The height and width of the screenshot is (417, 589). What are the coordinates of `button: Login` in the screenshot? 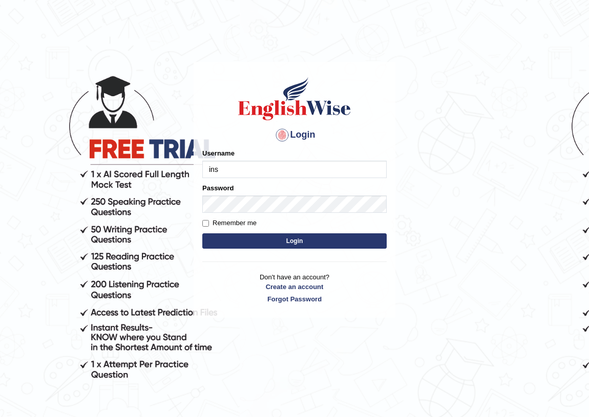 It's located at (295, 241).